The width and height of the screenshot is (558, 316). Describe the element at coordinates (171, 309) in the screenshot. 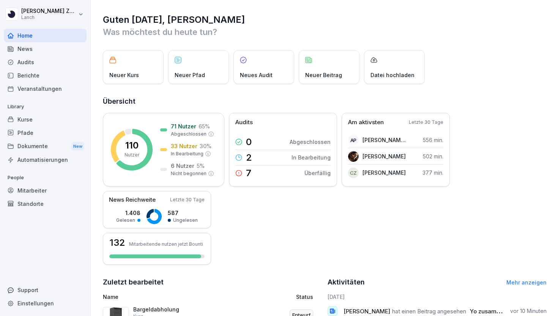

I see `p: Bargeldabholung` at that location.